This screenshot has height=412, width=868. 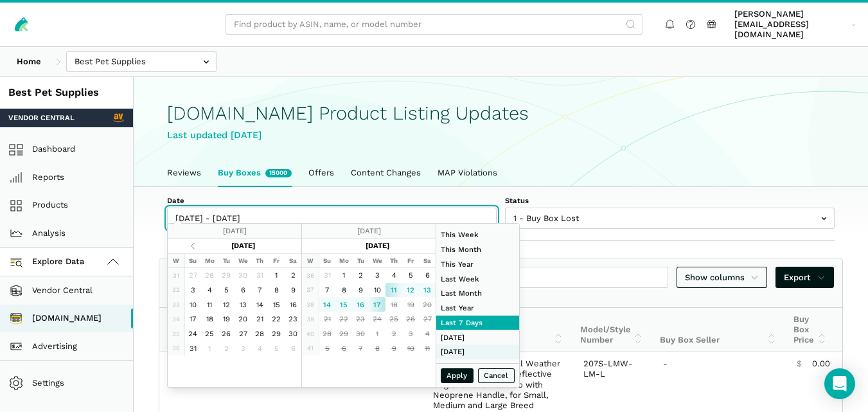 What do you see at coordinates (327, 276) in the screenshot?
I see `td: 31` at bounding box center [327, 276].